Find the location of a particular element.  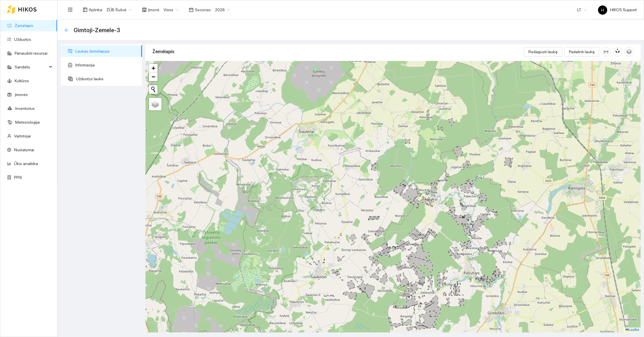

a: Padalinti lauką is located at coordinates (582, 52).